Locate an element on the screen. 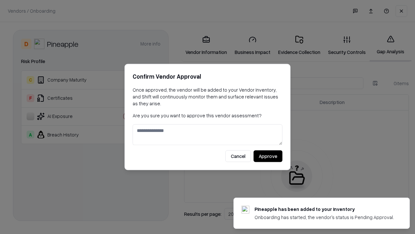 This screenshot has width=415, height=234. div: Pineapple has been added to your inventory is located at coordinates (324, 209).